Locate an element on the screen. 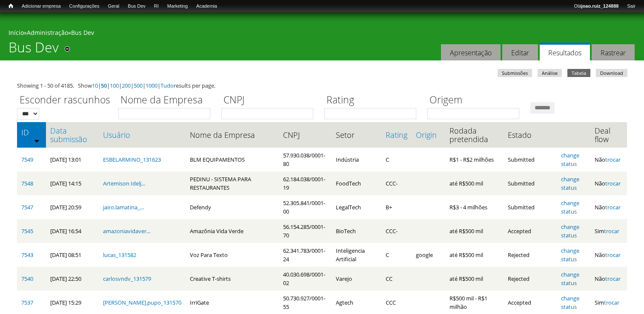 Image resolution: width=644 pixels, height=314 pixels. td: PEDINU - SISTEMA PARA RESTAURANTES is located at coordinates (232, 183).